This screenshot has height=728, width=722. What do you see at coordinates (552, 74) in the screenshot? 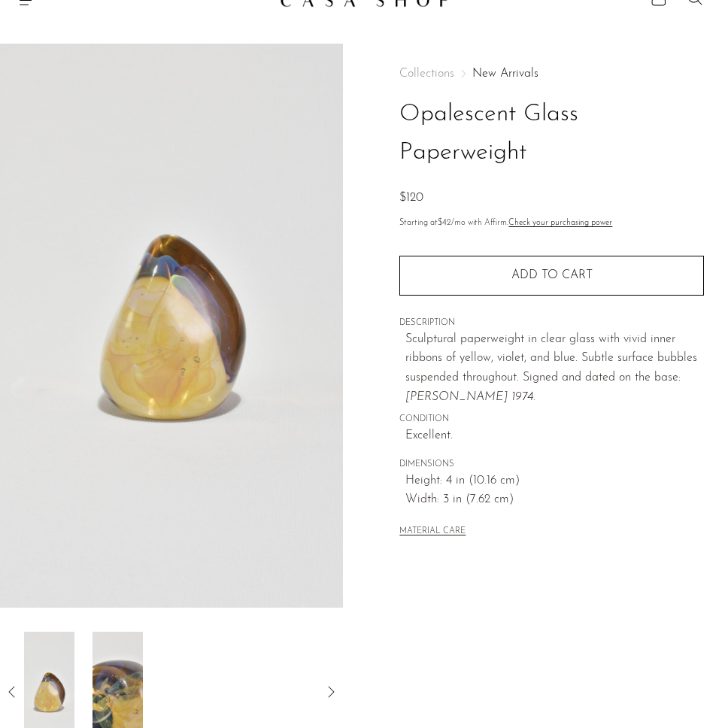
I see `nav: Breadcrumbs` at bounding box center [552, 74].